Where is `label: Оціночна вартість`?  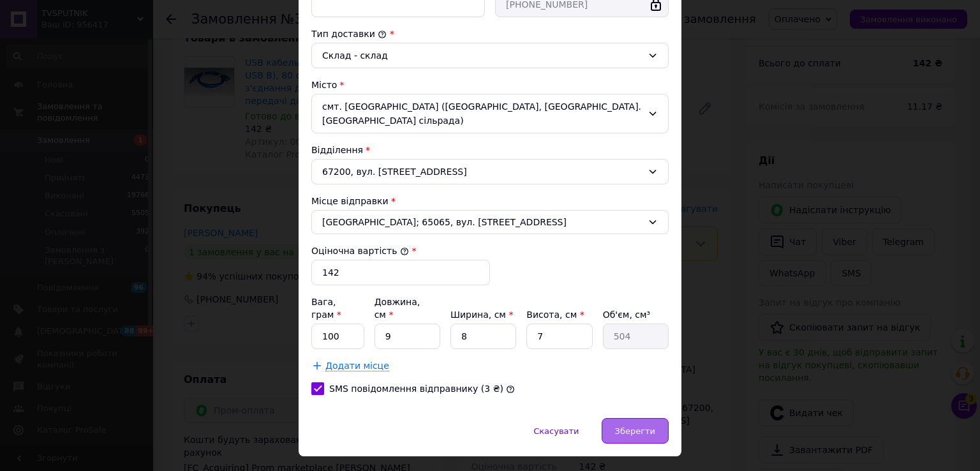 label: Оціночна вартість is located at coordinates (360, 251).